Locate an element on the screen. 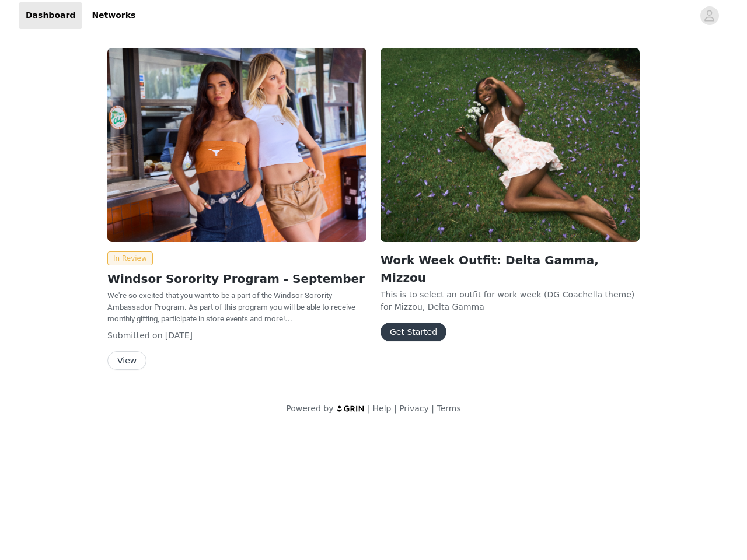  a: Terms is located at coordinates (449, 408).